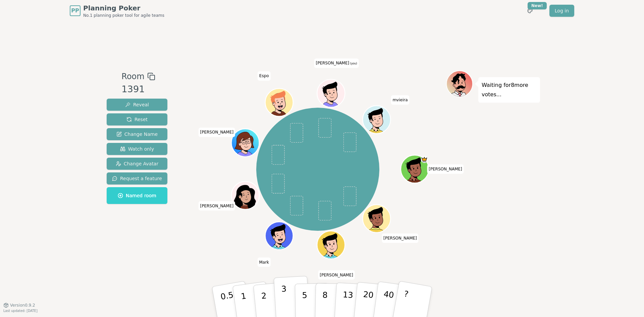  I want to click on button: Click to change your avatar, so click(331, 93).